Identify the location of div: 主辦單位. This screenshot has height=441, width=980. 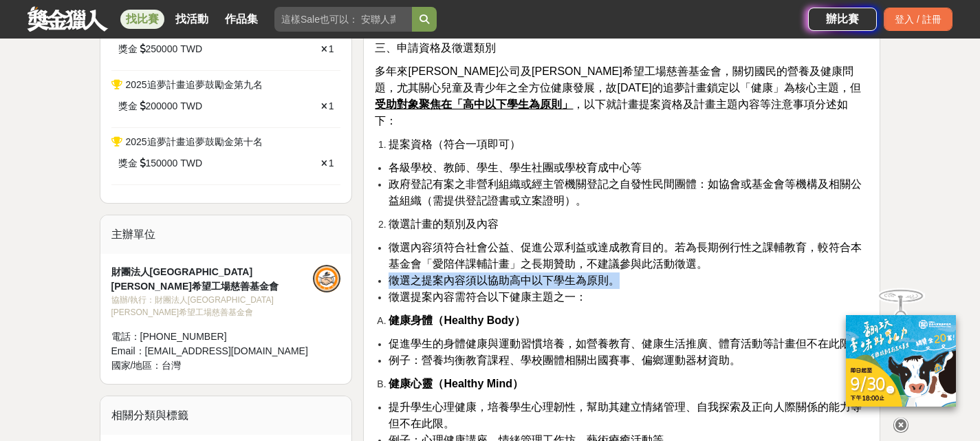
(226, 235).